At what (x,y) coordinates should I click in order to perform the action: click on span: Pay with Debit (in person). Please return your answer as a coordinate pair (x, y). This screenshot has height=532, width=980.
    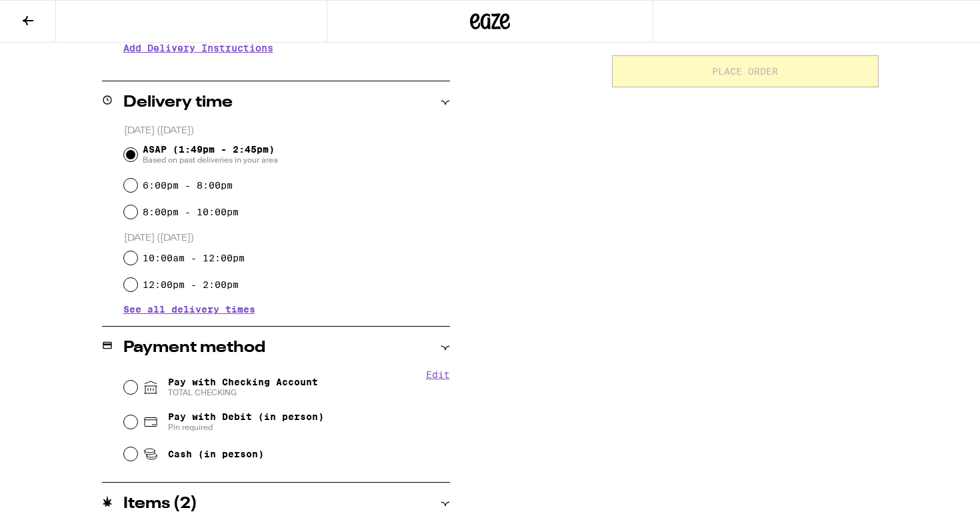
    Looking at the image, I should click on (246, 417).